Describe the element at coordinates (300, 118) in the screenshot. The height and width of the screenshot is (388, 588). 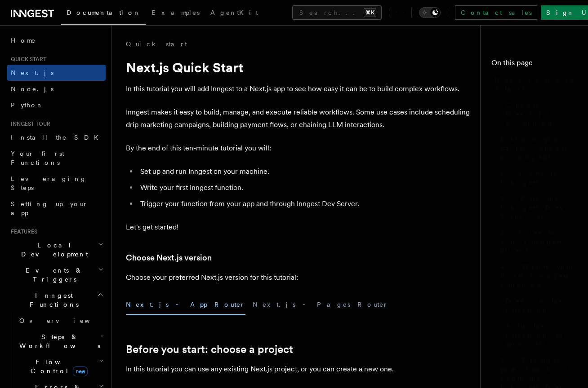
I see `p: Inngest makes it easy to build, manage, and execute reliable workflows. Some use cases include sc...` at that location.